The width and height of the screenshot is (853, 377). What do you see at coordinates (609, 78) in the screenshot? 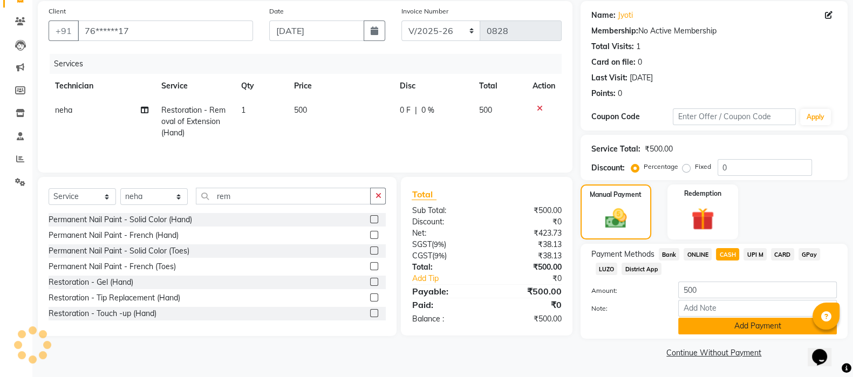
I see `div: Last Visit:` at bounding box center [609, 78].